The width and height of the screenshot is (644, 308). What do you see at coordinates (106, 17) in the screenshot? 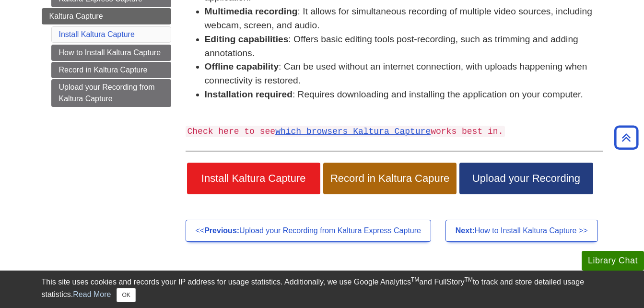
I see `a: Kaltura Capture` at bounding box center [106, 17].